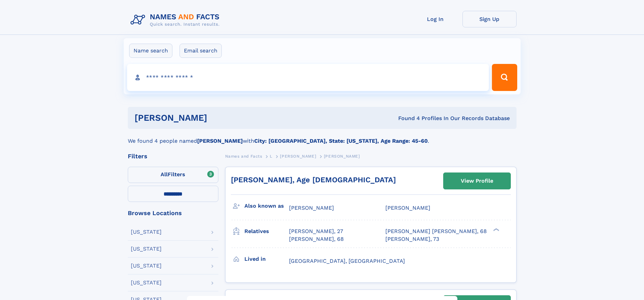 The width and height of the screenshot is (644, 300). What do you see at coordinates (173, 213) in the screenshot?
I see `div: Browse Locations` at bounding box center [173, 213].